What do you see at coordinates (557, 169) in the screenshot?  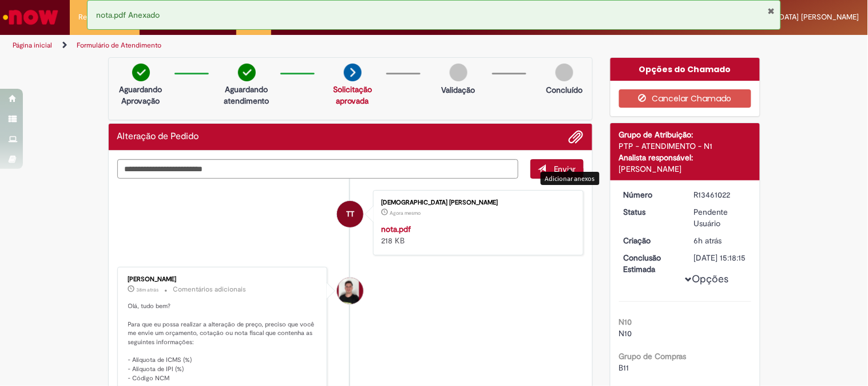 I see `button: Enviar` at bounding box center [557, 169].